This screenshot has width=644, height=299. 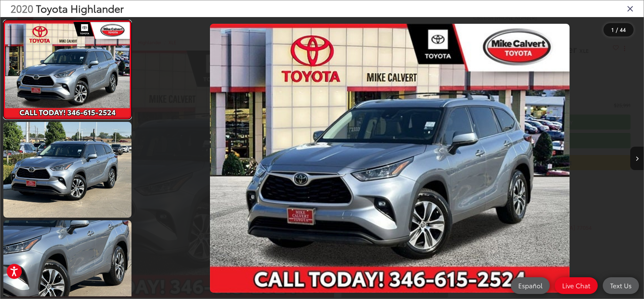 I want to click on div: 2020 Toyota Highlander XLE 0, so click(x=390, y=159).